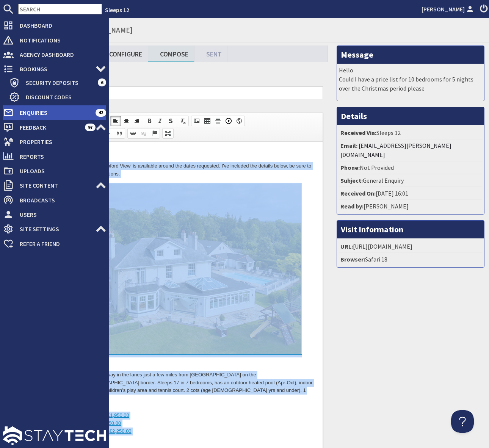  What do you see at coordinates (346, 246) in the screenshot?
I see `strong: URL:` at bounding box center [346, 246].